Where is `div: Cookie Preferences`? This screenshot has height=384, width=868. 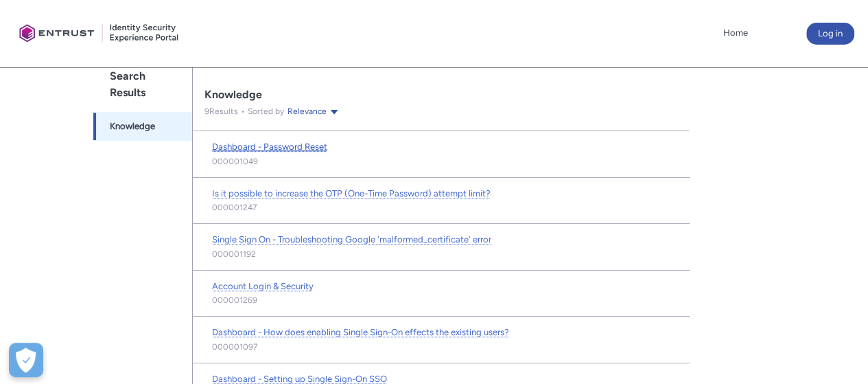
div: Cookie Preferences is located at coordinates (26, 360).